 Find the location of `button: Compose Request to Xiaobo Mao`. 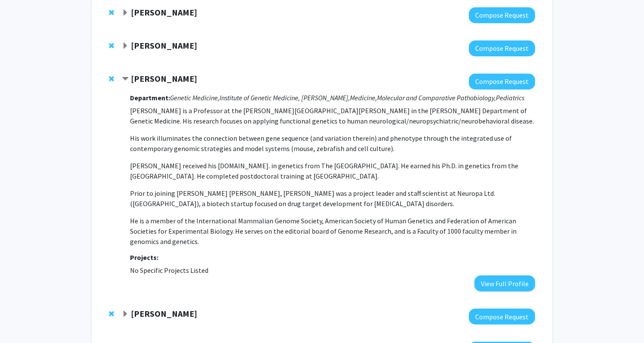

button: Compose Request to Xiaobo Mao is located at coordinates (502, 48).